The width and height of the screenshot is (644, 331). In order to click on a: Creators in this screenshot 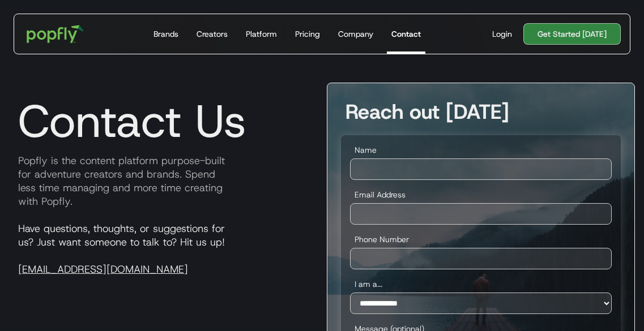, I will do `click(212, 34)`.